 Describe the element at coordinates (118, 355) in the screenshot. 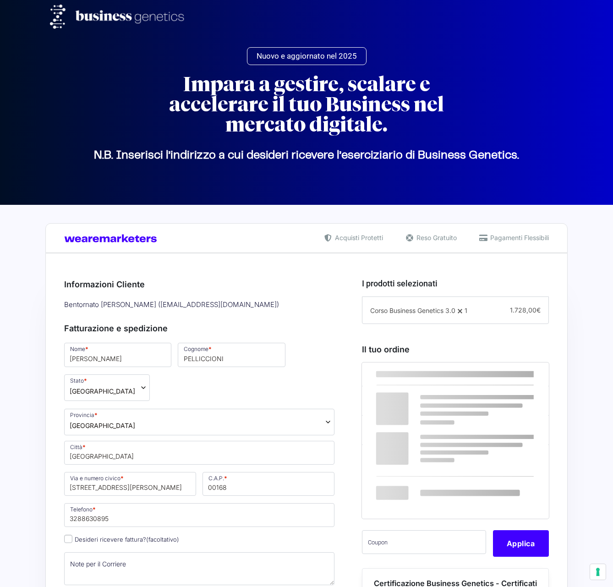

I see `input: Nome *` at that location.